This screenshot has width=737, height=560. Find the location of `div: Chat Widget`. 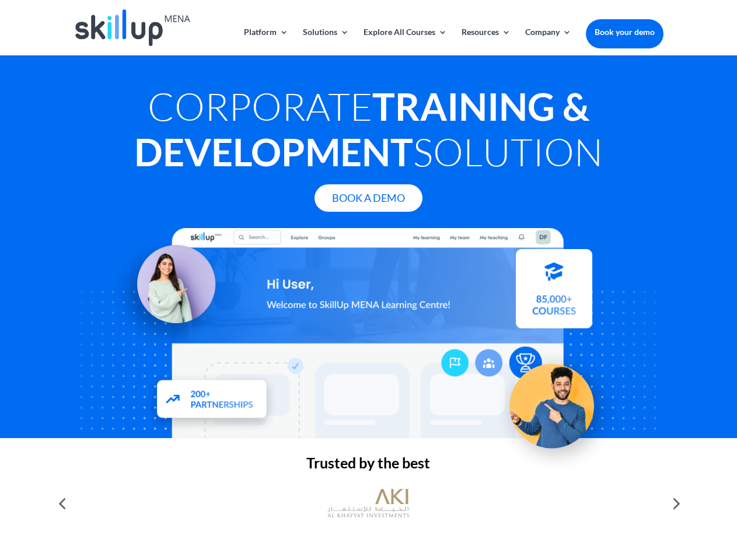

div: Chat Widget is located at coordinates (640, 497).